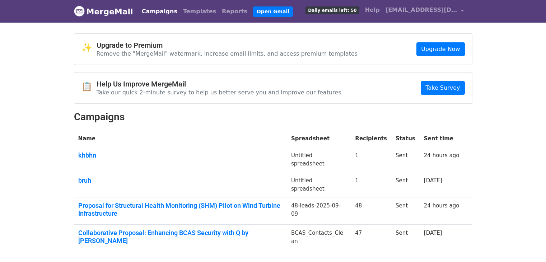 Image resolution: width=546 pixels, height=262 pixels. I want to click on a: Help, so click(372, 10).